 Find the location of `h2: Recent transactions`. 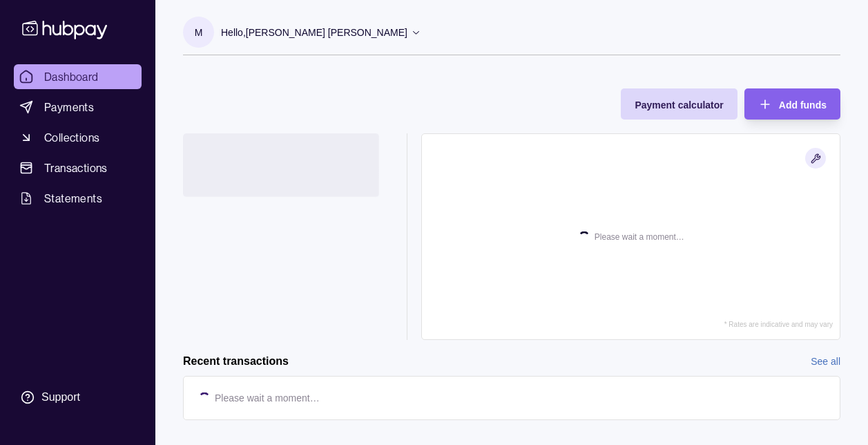

h2: Recent transactions is located at coordinates (235, 362).